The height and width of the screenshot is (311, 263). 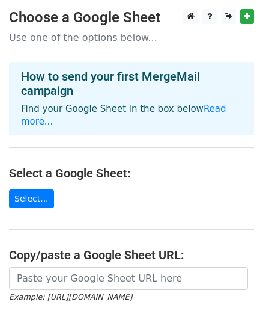 I want to click on p: Find your Google Sheet in the box below, so click(x=132, y=115).